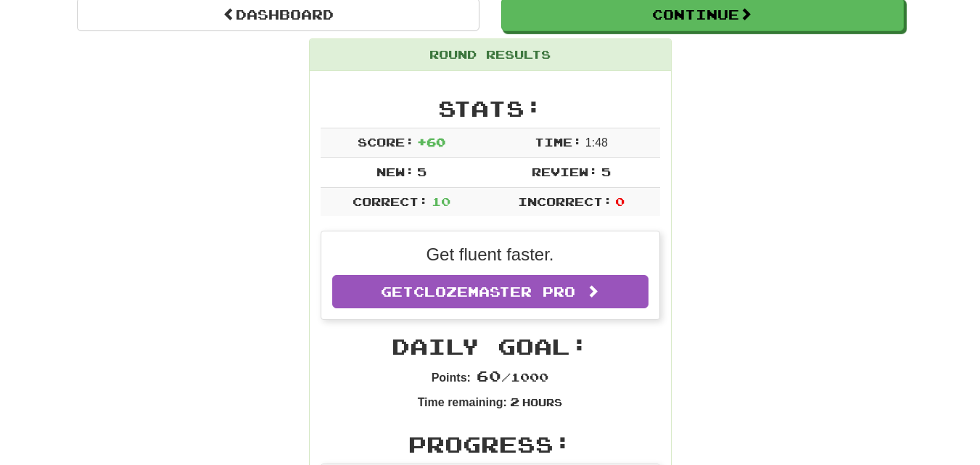 This screenshot has width=980, height=465. What do you see at coordinates (451, 377) in the screenshot?
I see `strong: Points:` at bounding box center [451, 377].